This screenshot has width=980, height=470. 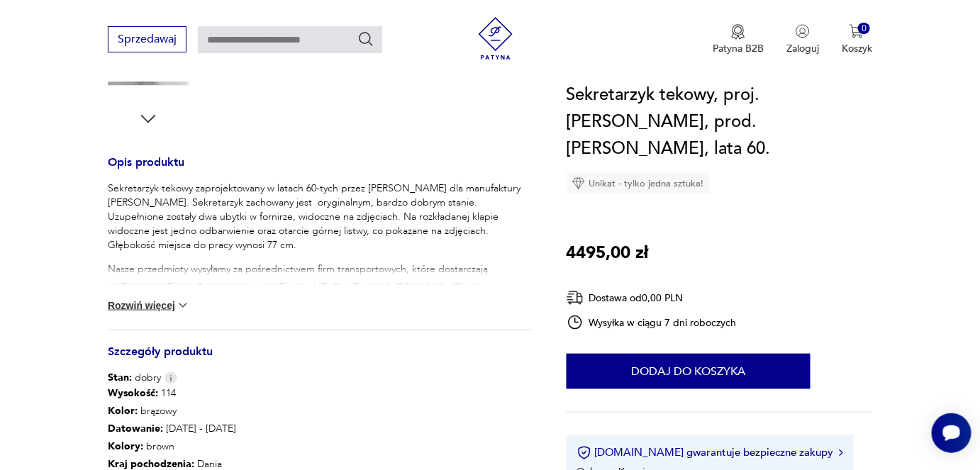 I want to click on b: Stan:, so click(x=120, y=377).